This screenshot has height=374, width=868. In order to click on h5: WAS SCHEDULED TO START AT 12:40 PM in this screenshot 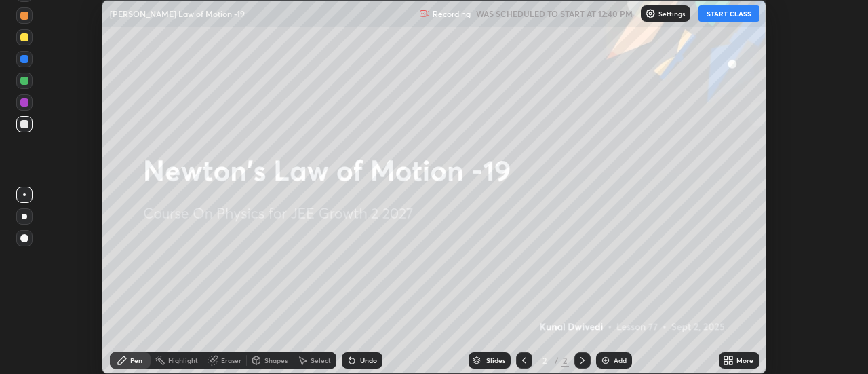, I will do `click(554, 13)`.